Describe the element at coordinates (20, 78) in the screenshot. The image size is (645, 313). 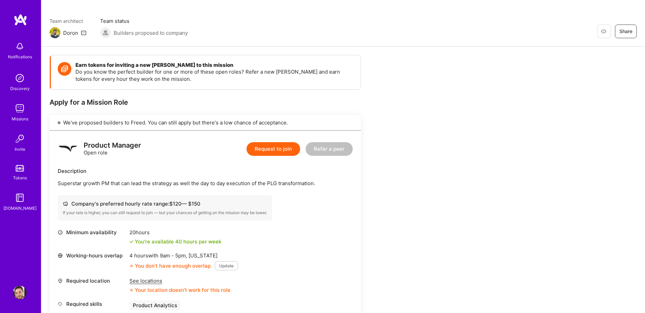
I see `img: discovery` at that location.